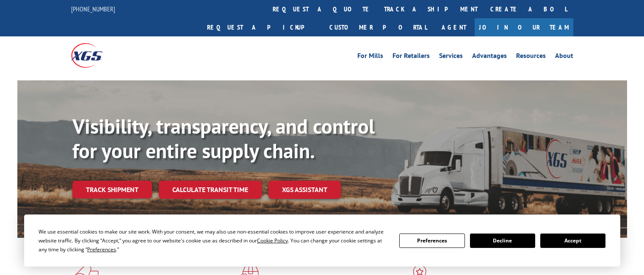 The width and height of the screenshot is (644, 275). Describe the element at coordinates (524, 27) in the screenshot. I see `a: Join Our Team` at that location.